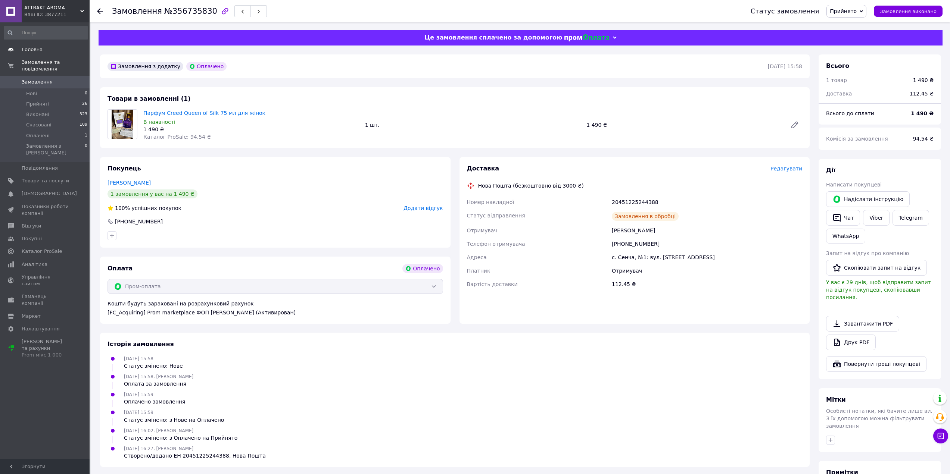 The height and width of the screenshot is (474, 950). I want to click on span: Управління сайтом, so click(45, 281).